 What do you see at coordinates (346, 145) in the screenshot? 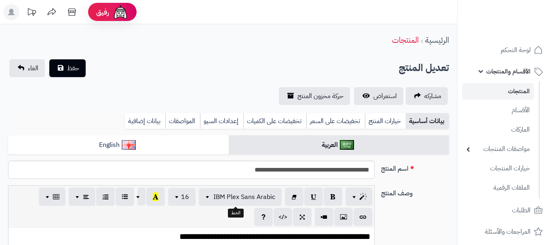
I see `img: العربية` at bounding box center [346, 145].